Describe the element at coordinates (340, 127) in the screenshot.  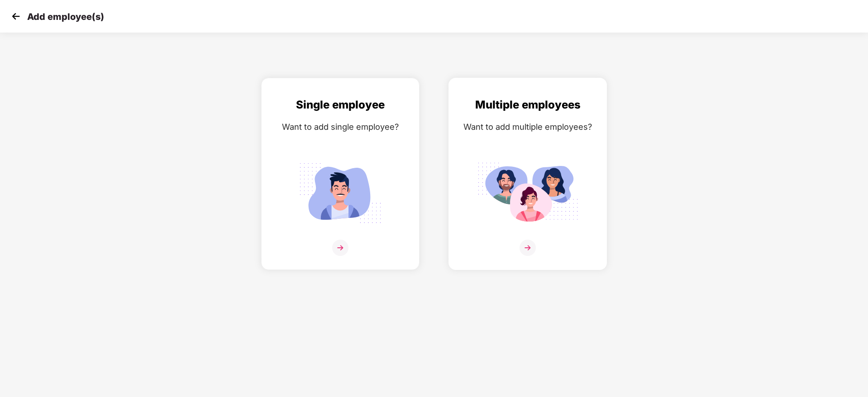
I see `div: Want to add single employee?` at that location.